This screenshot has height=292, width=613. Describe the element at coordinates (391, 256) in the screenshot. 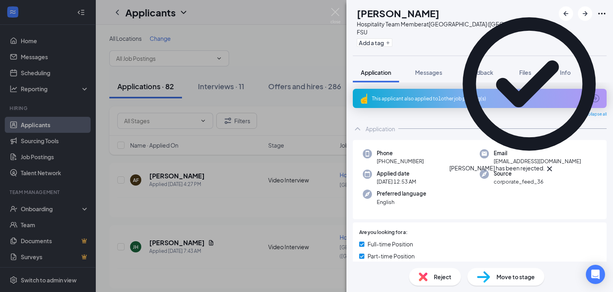

I see `span: Part-time Position` at that location.